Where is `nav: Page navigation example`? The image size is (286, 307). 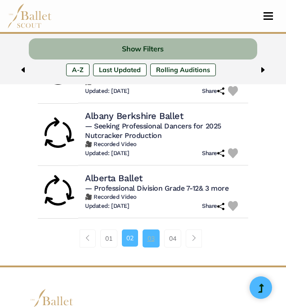
nav: Page navigation example is located at coordinates (143, 238).